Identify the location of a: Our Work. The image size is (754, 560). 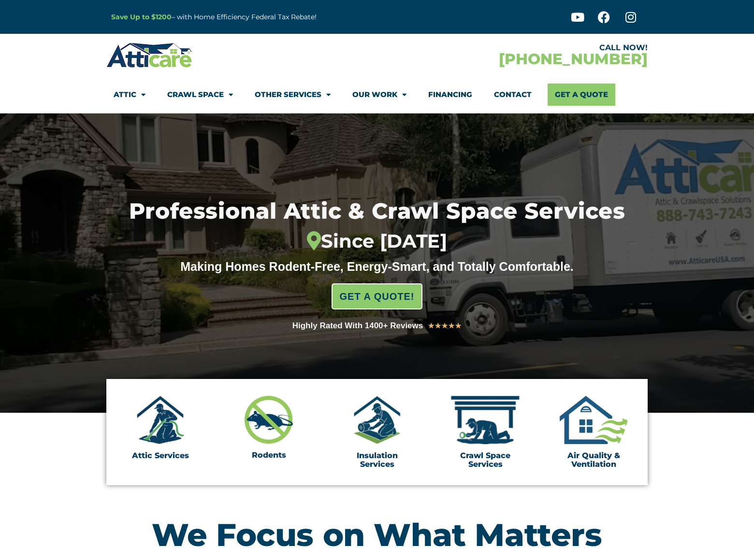
(379, 95).